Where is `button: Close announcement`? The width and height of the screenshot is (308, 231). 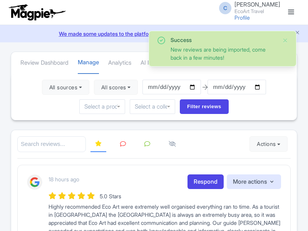 button: Close announcement is located at coordinates (297, 33).